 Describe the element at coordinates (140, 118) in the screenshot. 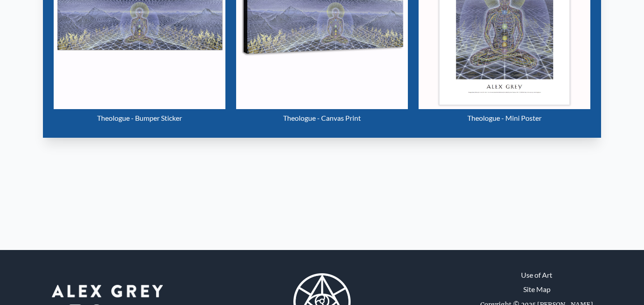

I see `div: Theologue - Bumper Sticker` at that location.